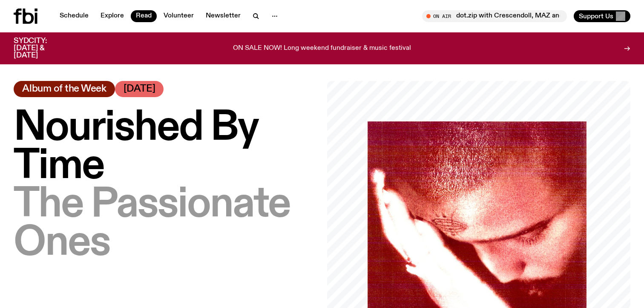  Describe the element at coordinates (112, 16) in the screenshot. I see `a: Explore` at that location.